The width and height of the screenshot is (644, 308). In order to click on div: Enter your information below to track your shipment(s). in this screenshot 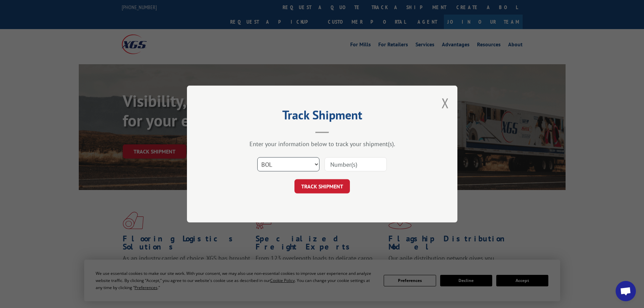, I will do `click(322, 144)`.